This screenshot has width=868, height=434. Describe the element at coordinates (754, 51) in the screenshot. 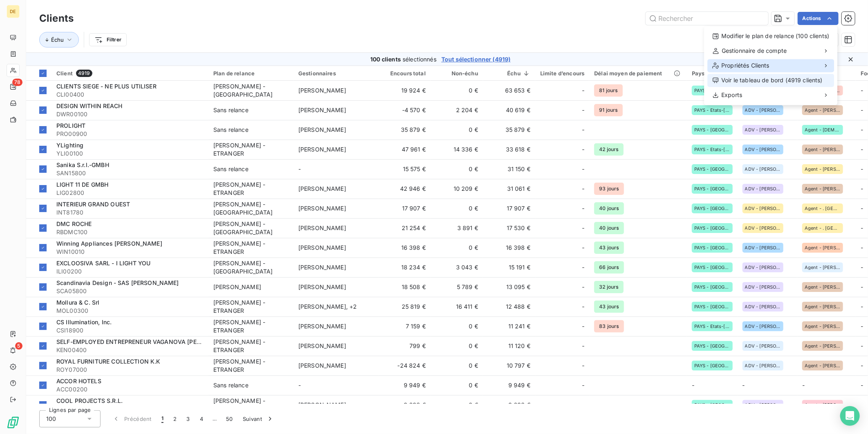

I see `span: Gestionnaire de compte` at that location.